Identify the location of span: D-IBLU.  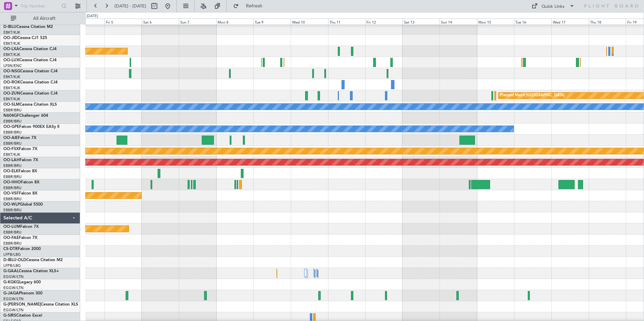
(10, 27).